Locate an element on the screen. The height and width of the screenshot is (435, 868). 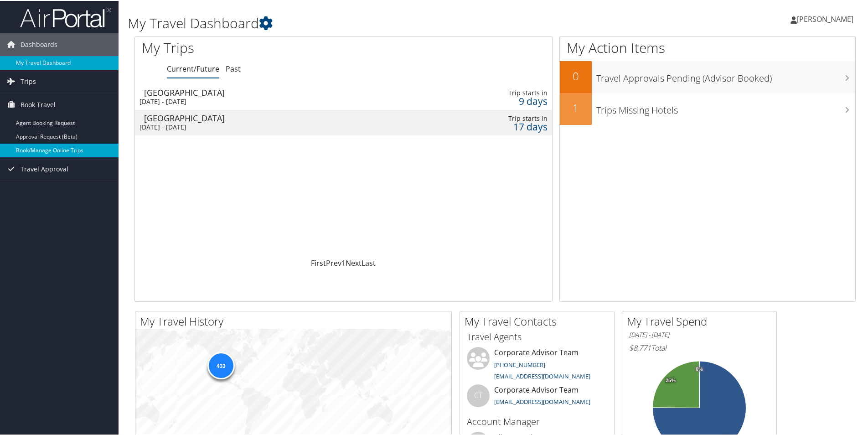
a: Prev is located at coordinates (334, 262).